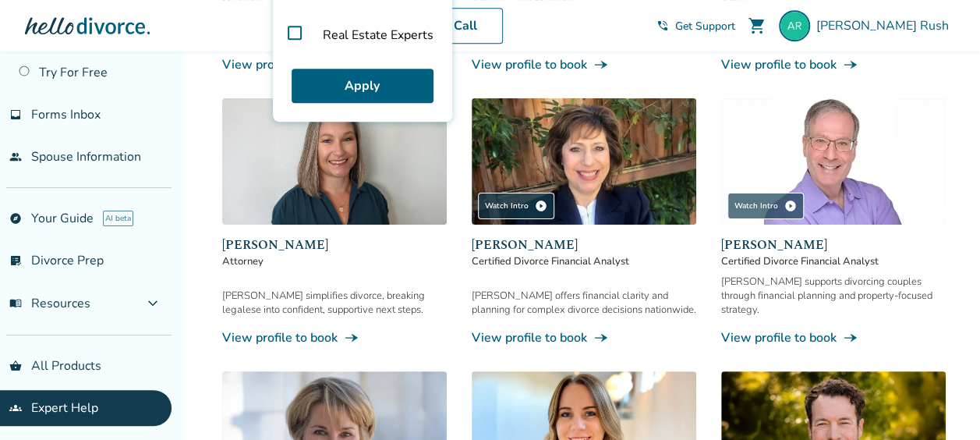  What do you see at coordinates (584, 162) in the screenshot?
I see `img: Sandra Giudici` at bounding box center [584, 162].